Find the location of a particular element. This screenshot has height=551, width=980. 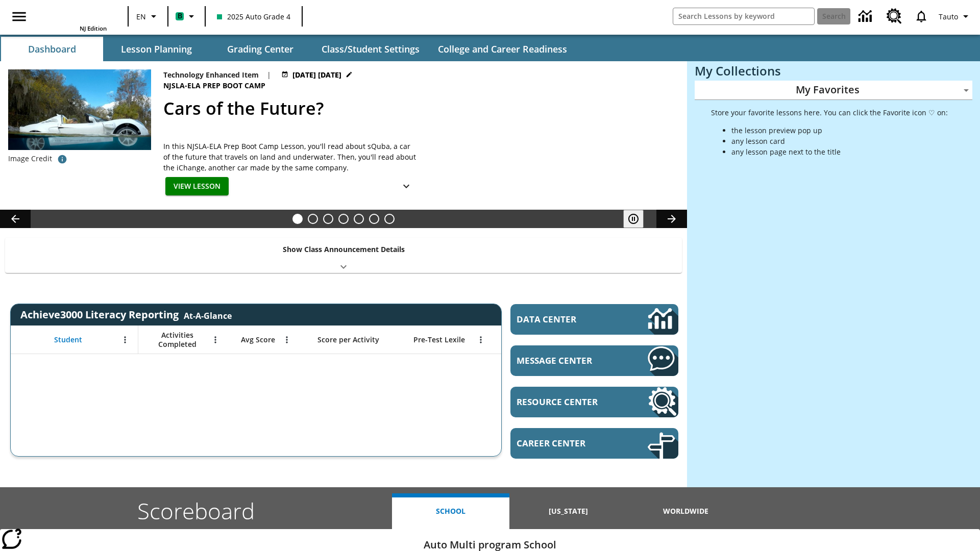

a: Message Center is located at coordinates (594, 361).